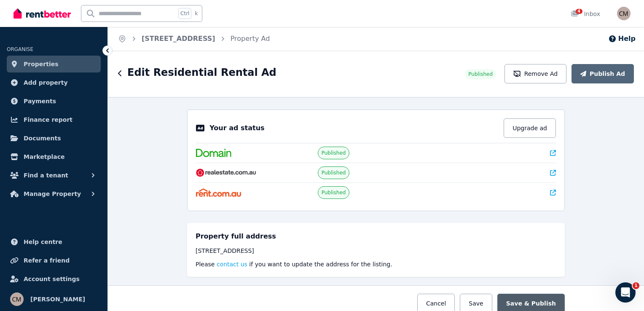 Image resolution: width=644 pixels, height=311 pixels. What do you see at coordinates (184, 14) in the screenshot?
I see `span: Ctrl` at bounding box center [184, 14].